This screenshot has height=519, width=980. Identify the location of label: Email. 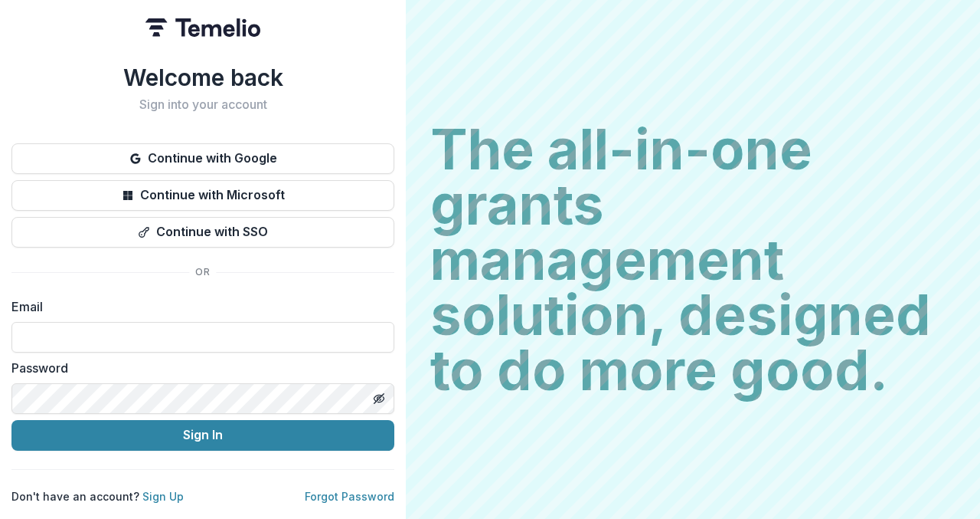
(198, 306).